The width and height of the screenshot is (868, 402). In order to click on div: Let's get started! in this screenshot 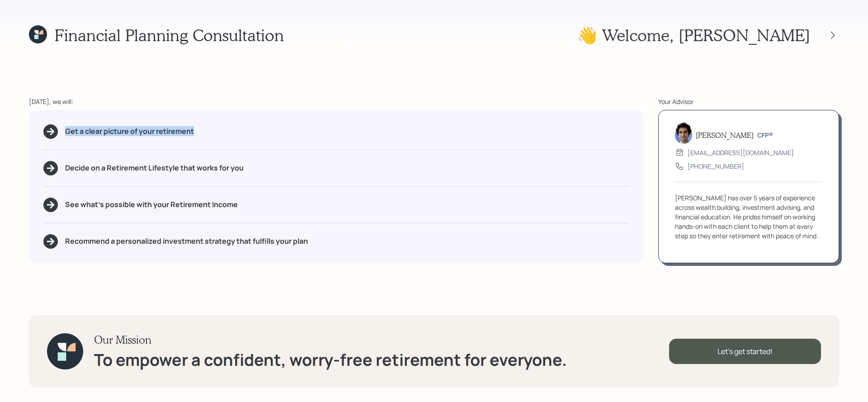, I will do `click(744, 351)`.